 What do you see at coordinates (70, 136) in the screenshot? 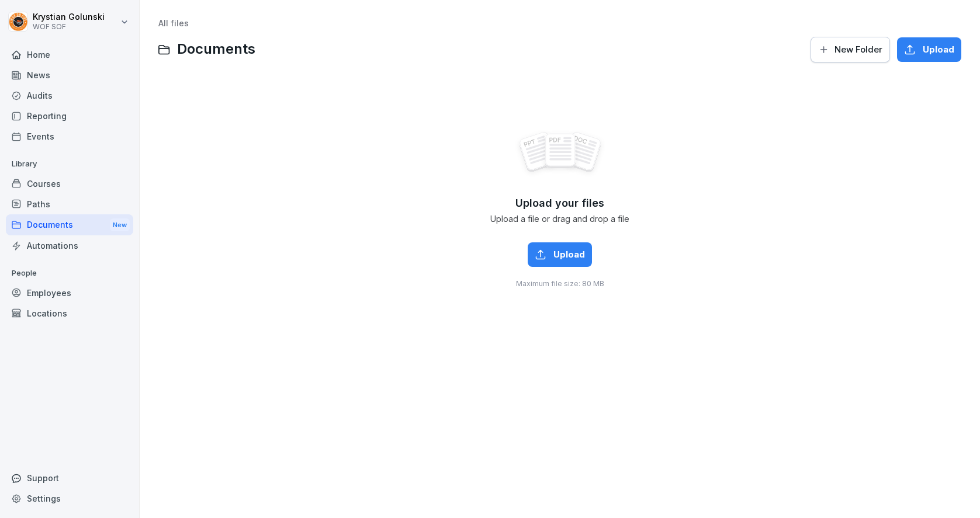
I see `div: Events` at bounding box center [70, 136].